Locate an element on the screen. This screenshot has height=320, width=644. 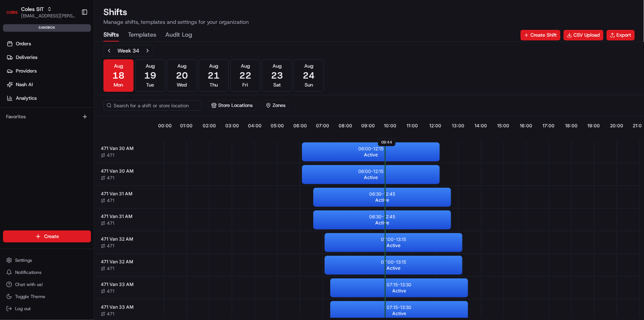
div: Start new chat is located at coordinates (75, 76).